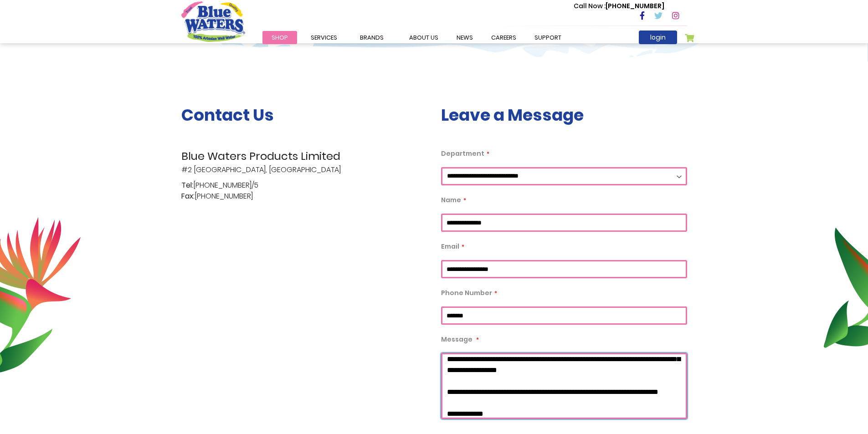 The image size is (868, 434). I want to click on span: Call Now :, so click(589, 6).